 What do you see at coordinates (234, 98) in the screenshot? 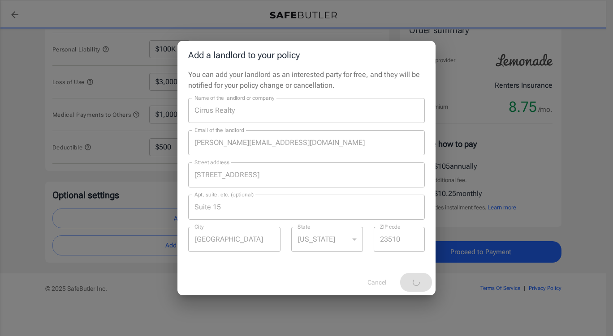
I see `label: Name of the landlord or company` at bounding box center [234, 98].